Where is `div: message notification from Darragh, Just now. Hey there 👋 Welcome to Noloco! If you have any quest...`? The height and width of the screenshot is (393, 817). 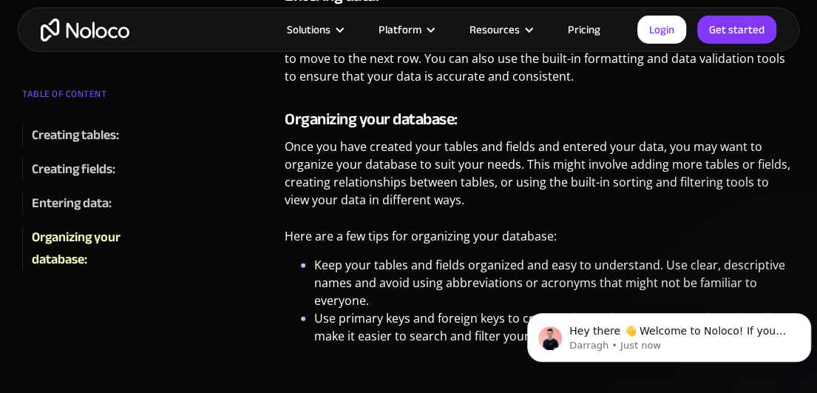 div: message notification from Darragh, Just now. Hey there 👋 Welcome to Noloco! If you have any quest... is located at coordinates (148, 55).